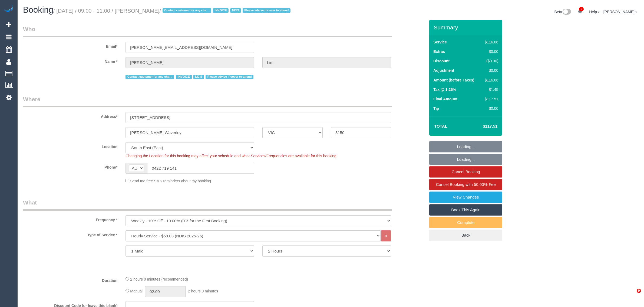  I want to click on span: Cancel Booking with 50.00% Fee, so click(465, 184).